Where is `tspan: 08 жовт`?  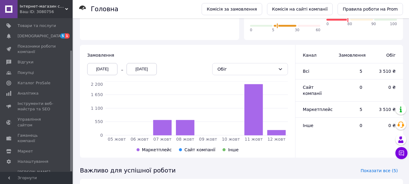 tspan: 08 жовт is located at coordinates (185, 139).